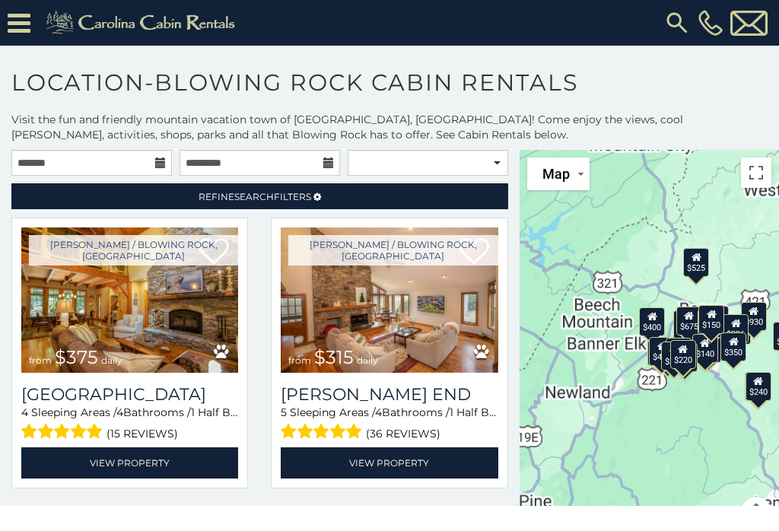 This screenshot has width=779, height=531. I want to click on img: Moss End, so click(389, 300).